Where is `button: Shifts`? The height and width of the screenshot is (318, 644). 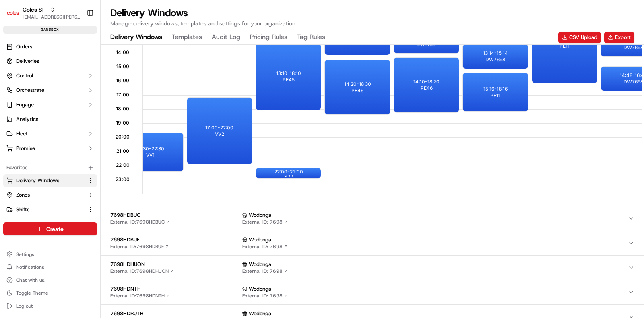
button: Shifts is located at coordinates (50, 210).